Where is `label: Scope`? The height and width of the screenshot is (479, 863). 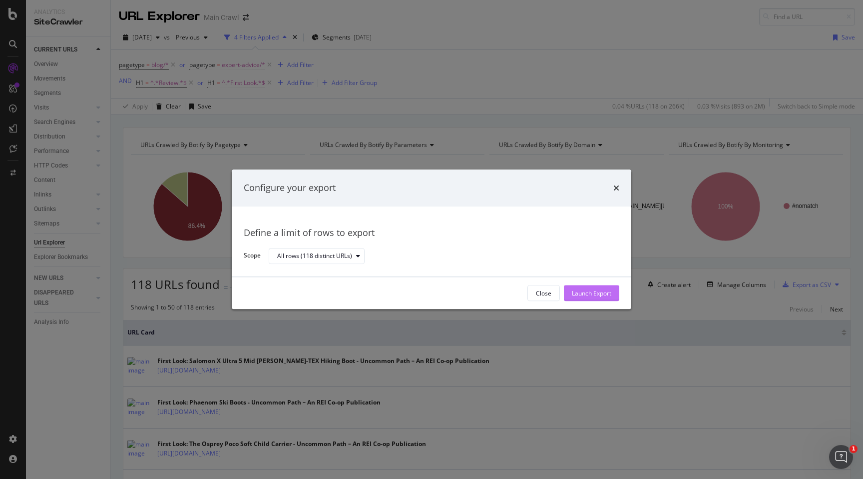
label: Scope is located at coordinates (252, 257).